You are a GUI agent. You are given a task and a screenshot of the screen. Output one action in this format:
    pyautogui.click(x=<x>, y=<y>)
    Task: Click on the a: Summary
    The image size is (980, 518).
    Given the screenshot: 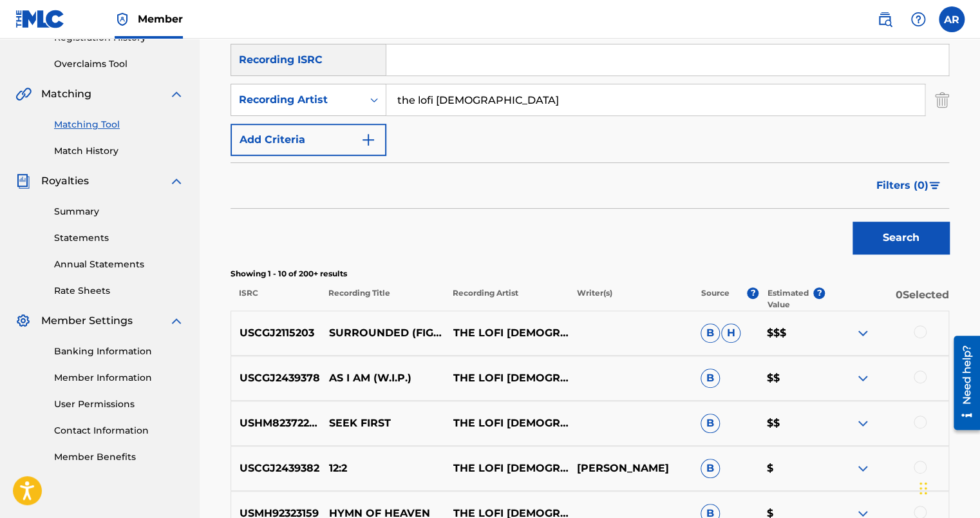 What is the action you would take?
    pyautogui.click(x=119, y=212)
    